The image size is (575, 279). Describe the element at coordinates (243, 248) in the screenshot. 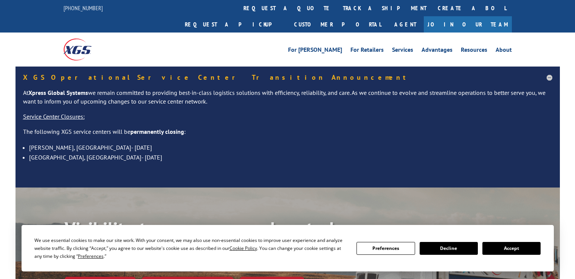

I see `span: Cookie Policy` at that location.